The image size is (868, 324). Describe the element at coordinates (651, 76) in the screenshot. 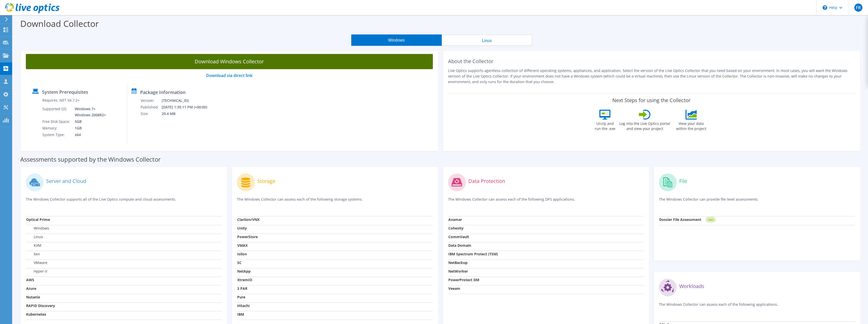

I see `p: Live Optics supports agentless collection of different operating systems, appliances, and applica...` at that location.